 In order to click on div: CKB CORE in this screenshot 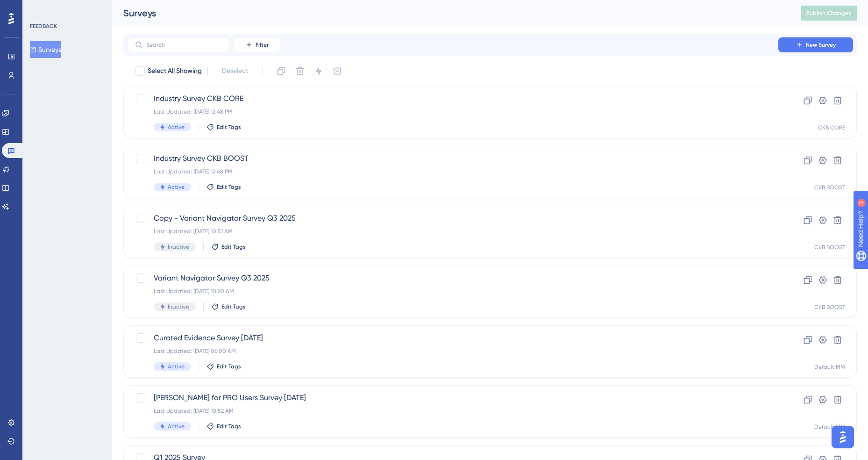, I will do `click(831, 128)`.